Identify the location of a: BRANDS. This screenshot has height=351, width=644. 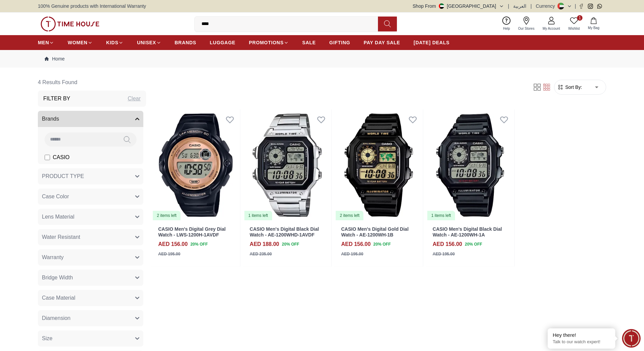
(186, 43).